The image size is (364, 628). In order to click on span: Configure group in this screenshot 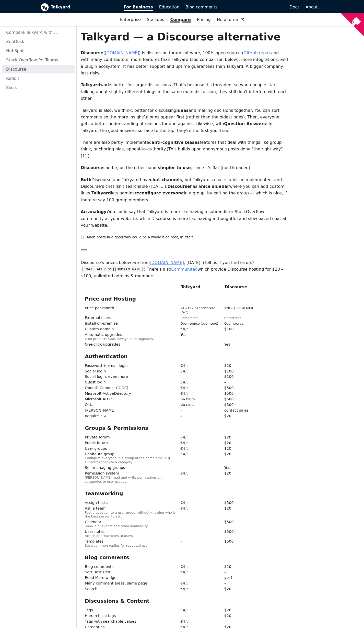, I will do `click(100, 454)`.